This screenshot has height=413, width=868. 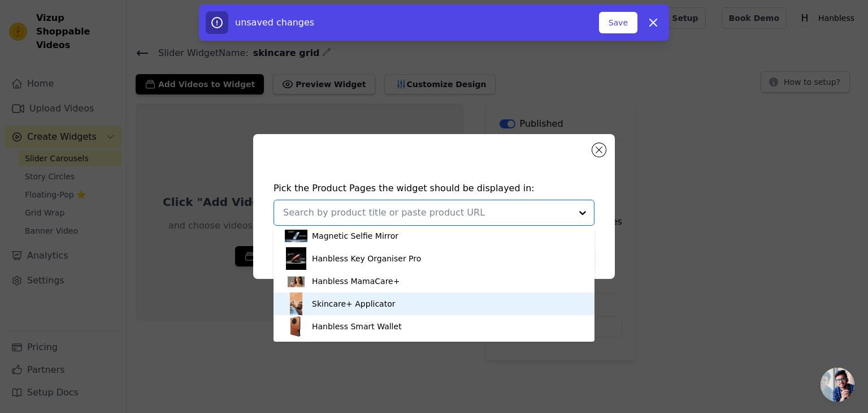 What do you see at coordinates (427, 213) in the screenshot?
I see `input: Search by product title or paste product URL` at bounding box center [427, 213].